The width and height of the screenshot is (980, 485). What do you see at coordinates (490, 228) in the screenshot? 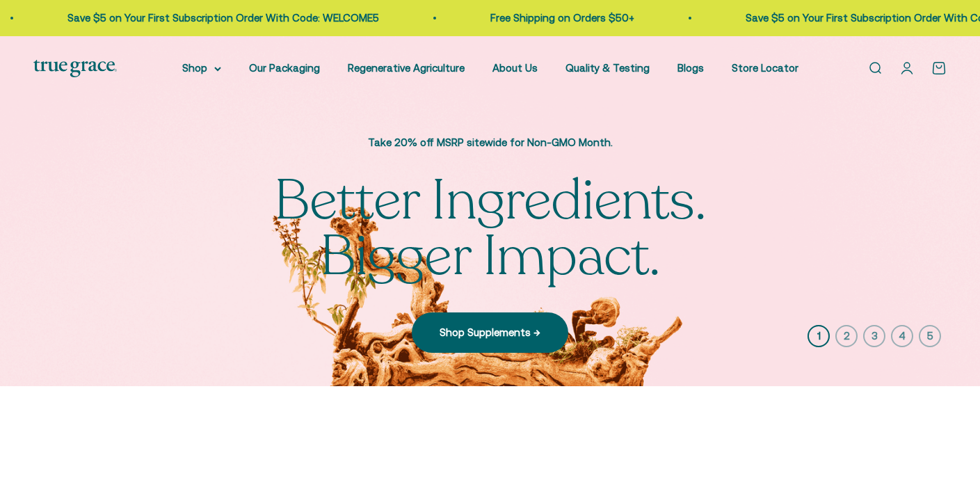
I see `split-lines: Better Ingredients. Bigger Impact.` at bounding box center [490, 228].